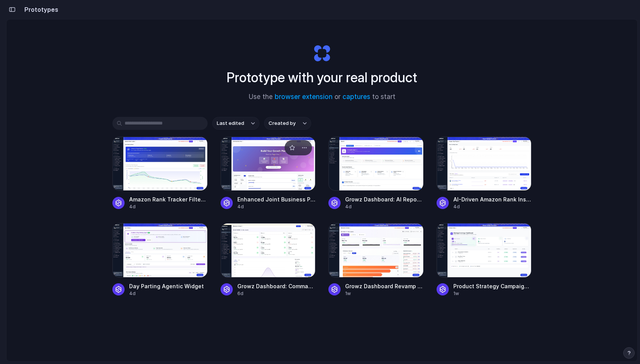 The width and height of the screenshot is (640, 364). Describe the element at coordinates (492, 286) in the screenshot. I see `span: Product Strategy Campaign Overview` at that location.